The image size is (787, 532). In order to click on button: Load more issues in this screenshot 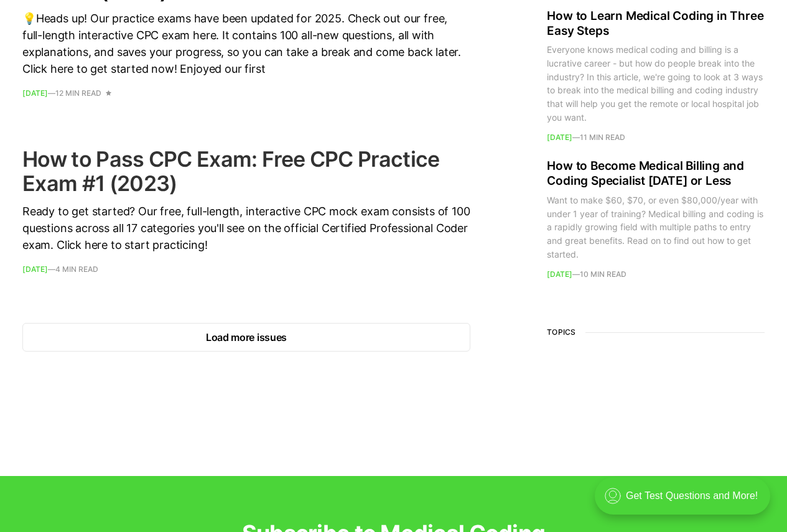, I will do `click(246, 337)`.